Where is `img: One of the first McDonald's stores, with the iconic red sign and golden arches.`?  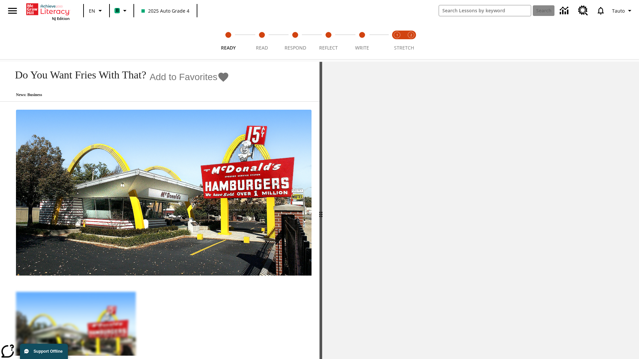 img: One of the first McDonald's stores, with the iconic red sign and golden arches. is located at coordinates (164, 193).